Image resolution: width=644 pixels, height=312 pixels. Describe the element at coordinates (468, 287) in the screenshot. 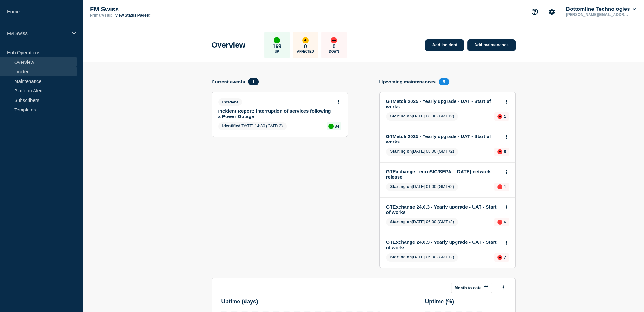

I see `p: Month to date` at that location.